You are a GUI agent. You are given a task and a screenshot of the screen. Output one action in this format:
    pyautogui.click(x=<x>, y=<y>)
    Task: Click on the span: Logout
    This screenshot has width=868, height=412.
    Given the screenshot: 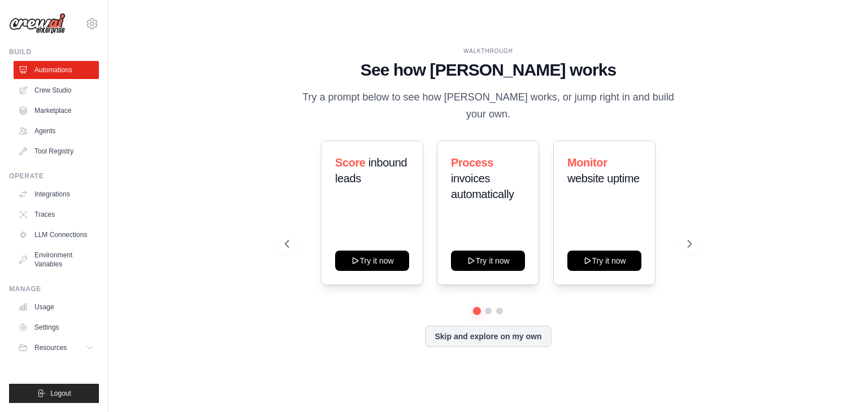 What is the action you would take?
    pyautogui.click(x=61, y=394)
    